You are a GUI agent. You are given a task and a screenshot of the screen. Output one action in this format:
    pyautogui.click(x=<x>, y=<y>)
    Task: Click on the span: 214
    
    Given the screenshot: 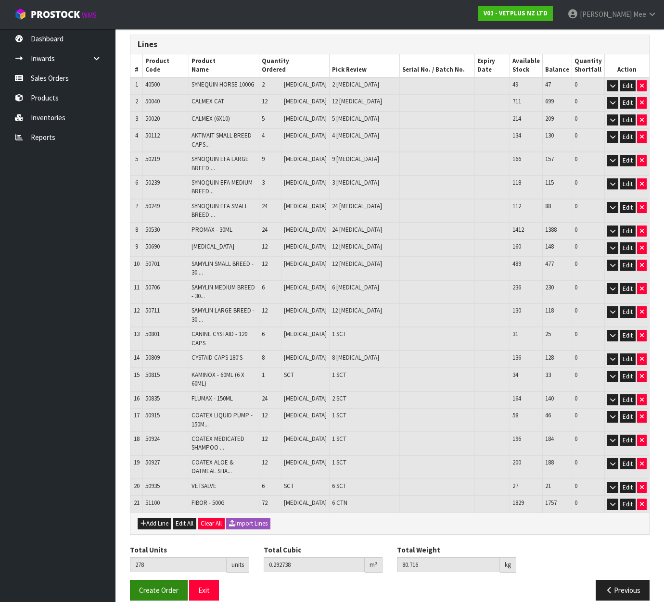 What is the action you would take?
    pyautogui.click(x=517, y=118)
    